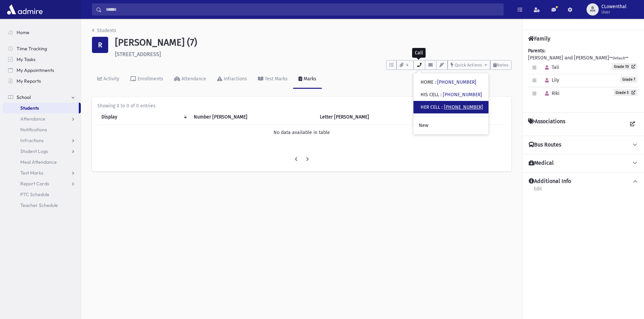 The height and width of the screenshot is (319, 644). What do you see at coordinates (39, 162) in the screenshot?
I see `span: Meal Attendance` at bounding box center [39, 162].